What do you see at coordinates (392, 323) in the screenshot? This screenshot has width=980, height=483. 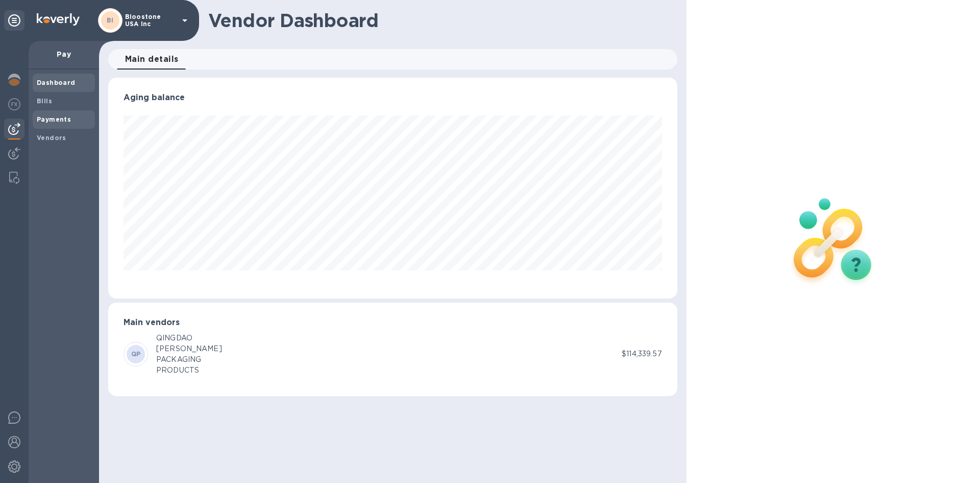 I see `h3: Main vendors` at bounding box center [392, 323].